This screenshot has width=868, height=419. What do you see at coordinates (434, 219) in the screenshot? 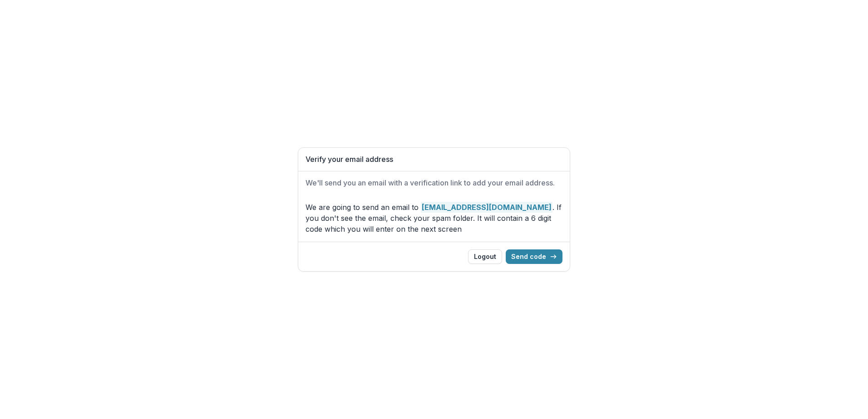
I see `p: We are going to send an email to . If you don't see the email, check your spam folder. It will co...` at bounding box center [434, 219].